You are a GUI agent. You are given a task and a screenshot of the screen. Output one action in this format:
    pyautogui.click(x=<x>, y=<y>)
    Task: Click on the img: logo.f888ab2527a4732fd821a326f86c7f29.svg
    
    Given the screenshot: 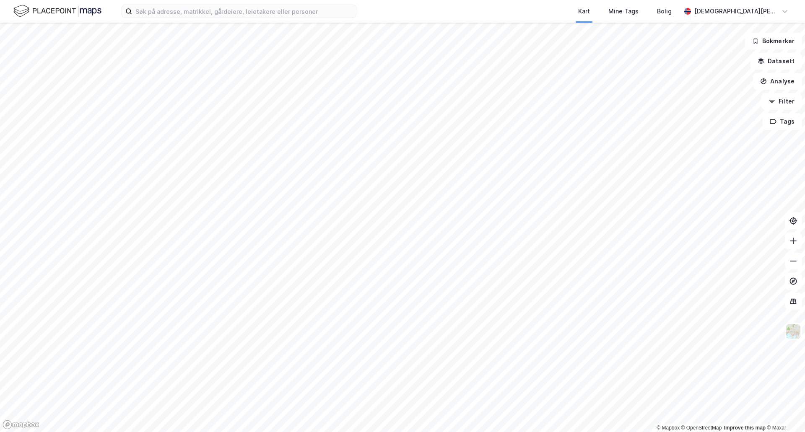 What is the action you would take?
    pyautogui.click(x=57, y=11)
    